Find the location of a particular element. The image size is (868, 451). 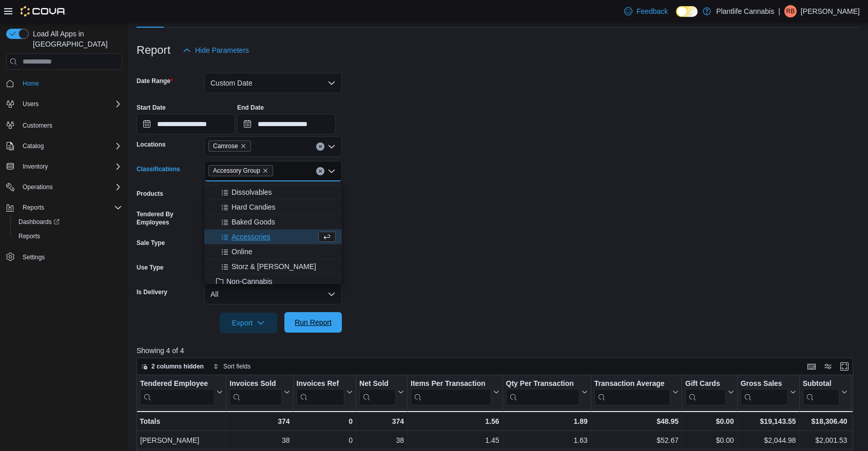

img: Cova is located at coordinates (43, 11).